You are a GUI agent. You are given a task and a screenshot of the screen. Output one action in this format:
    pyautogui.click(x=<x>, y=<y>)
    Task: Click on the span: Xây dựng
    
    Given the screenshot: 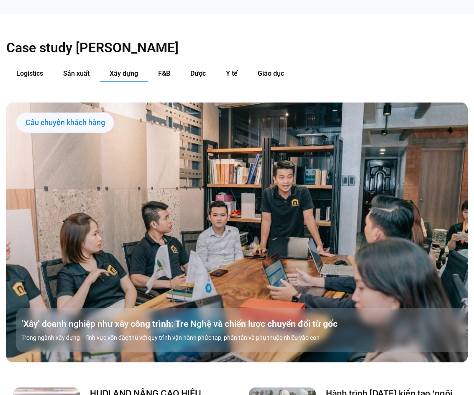 What is the action you would take?
    pyautogui.click(x=124, y=73)
    